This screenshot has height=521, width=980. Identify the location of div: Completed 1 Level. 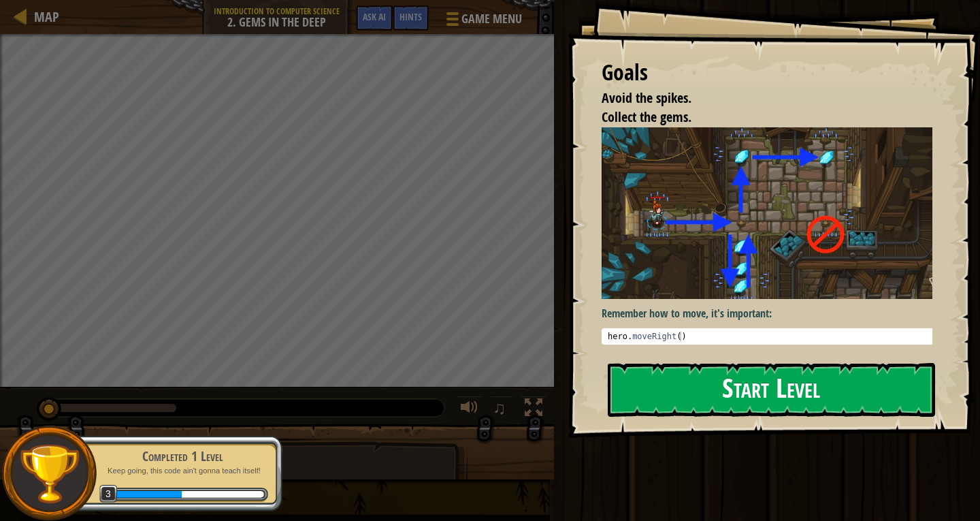
(182, 456).